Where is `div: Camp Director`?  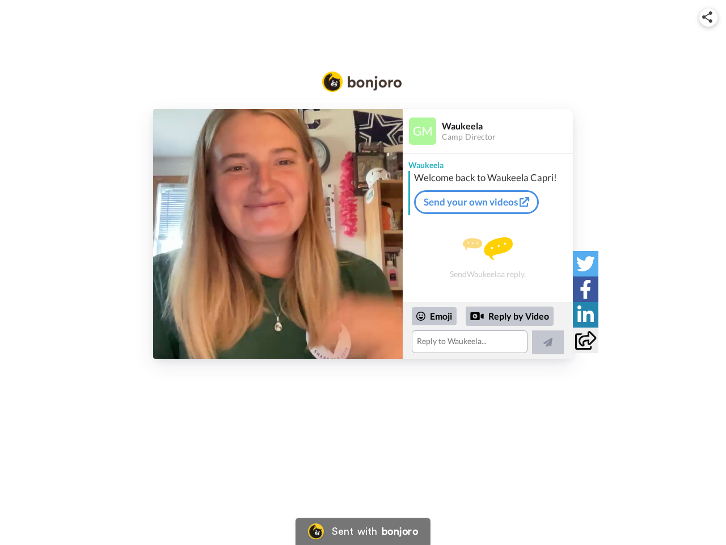 div: Camp Director is located at coordinates (507, 137).